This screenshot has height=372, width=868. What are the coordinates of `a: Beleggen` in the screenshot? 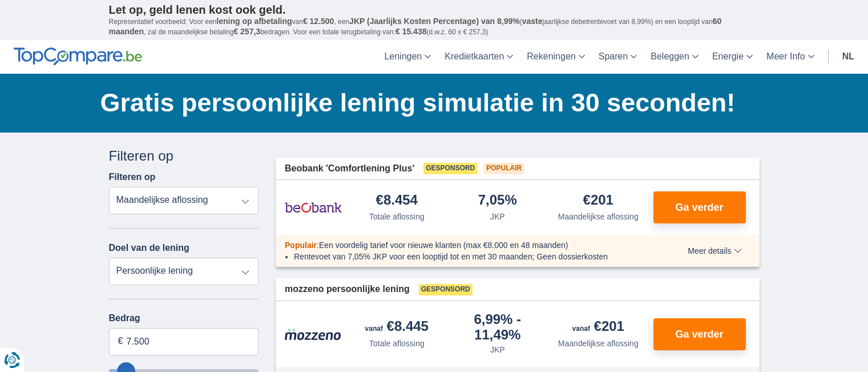 It's located at (675, 56).